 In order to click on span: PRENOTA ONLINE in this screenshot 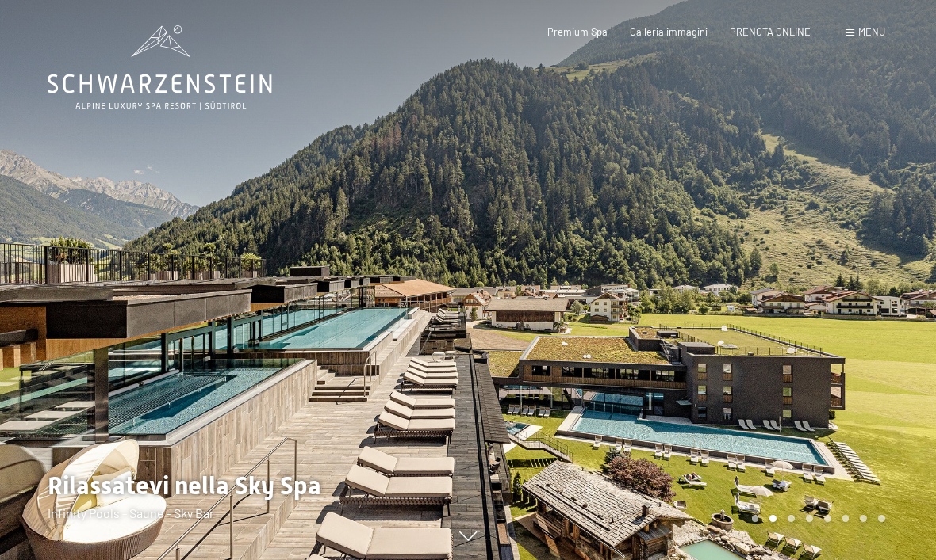, I will do `click(770, 32)`.